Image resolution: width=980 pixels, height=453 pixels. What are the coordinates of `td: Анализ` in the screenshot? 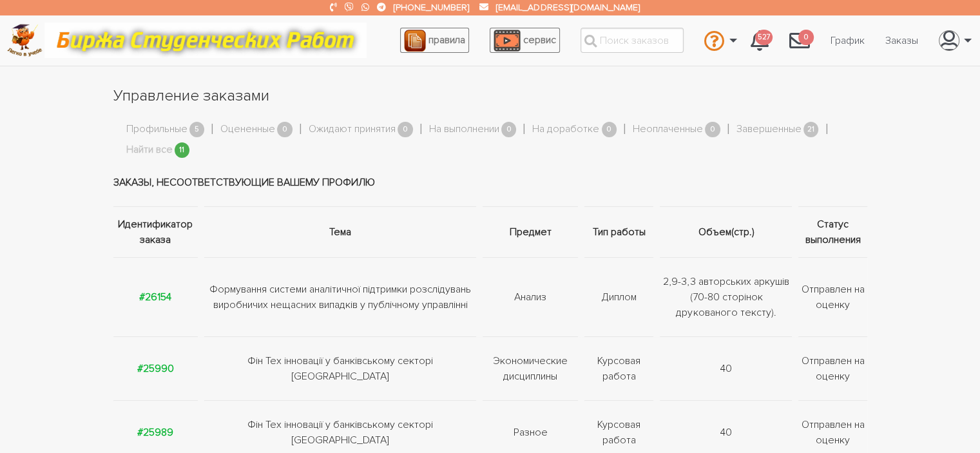 It's located at (531, 296).